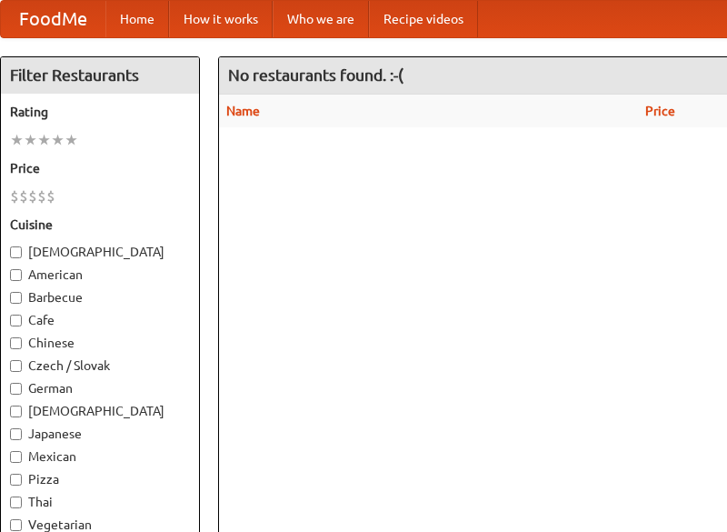 This screenshot has width=727, height=532. I want to click on a: Home, so click(137, 19).